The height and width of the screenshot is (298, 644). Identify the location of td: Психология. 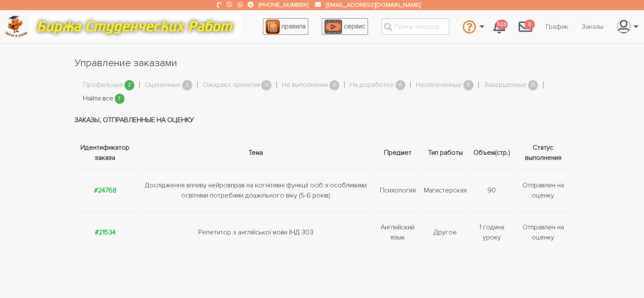
(397, 190).